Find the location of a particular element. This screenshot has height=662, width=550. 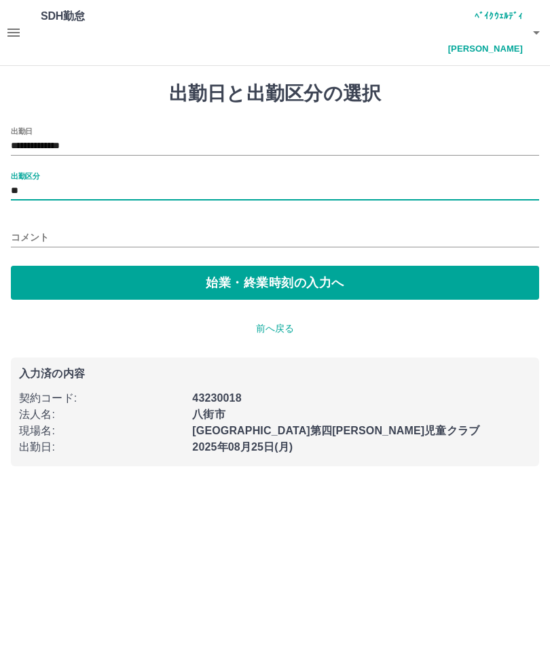

p: 出勤日 : is located at coordinates (101, 447).